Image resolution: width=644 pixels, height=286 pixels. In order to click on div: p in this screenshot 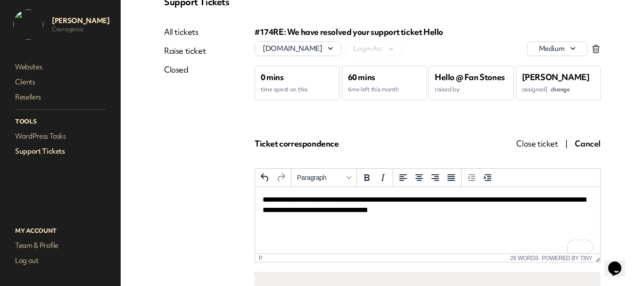, I will do `click(261, 258)`.